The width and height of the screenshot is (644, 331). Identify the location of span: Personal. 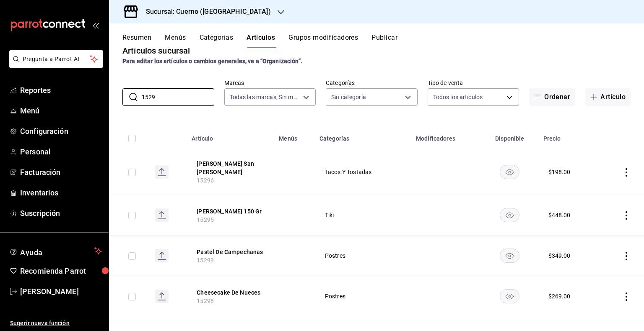
(61, 152).